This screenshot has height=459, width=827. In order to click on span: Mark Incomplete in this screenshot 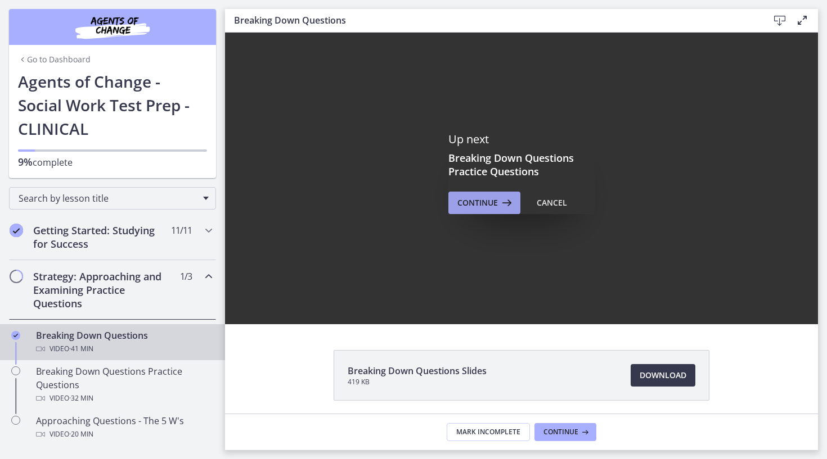, I will do `click(488, 432)`.